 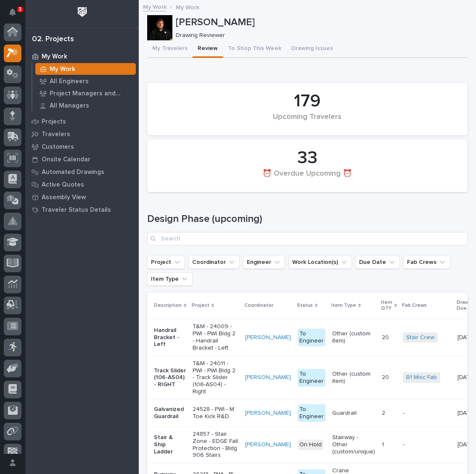 I want to click on p: Guardrail, so click(x=353, y=413).